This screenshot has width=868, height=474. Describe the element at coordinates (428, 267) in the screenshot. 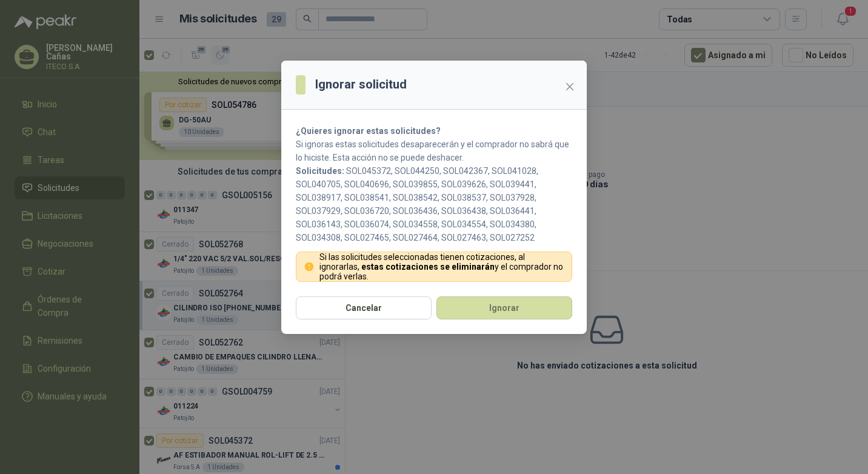

I see `strong: estas cotizaciones se eliminarán` at that location.